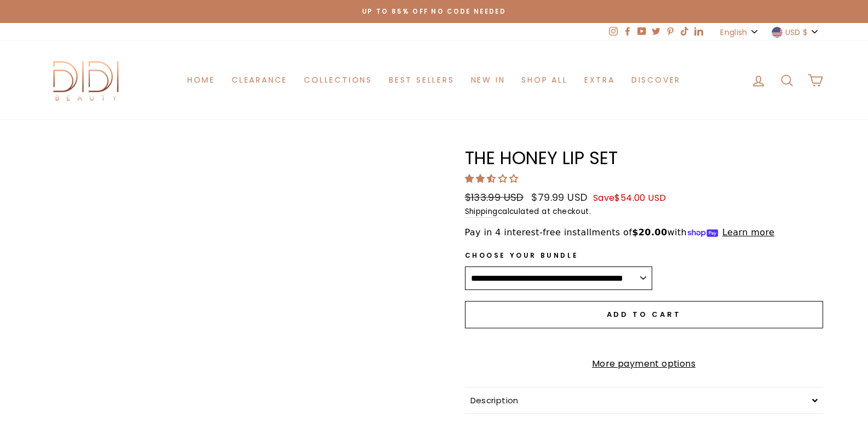 This screenshot has height=423, width=868. Describe the element at coordinates (422, 80) in the screenshot. I see `a: Best Sellers` at that location.